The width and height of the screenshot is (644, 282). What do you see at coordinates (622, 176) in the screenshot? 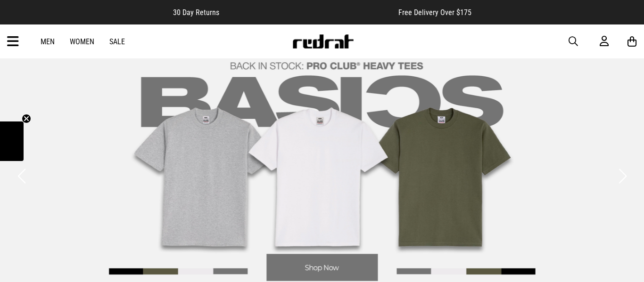
I see `button: Next slide` at bounding box center [622, 176].